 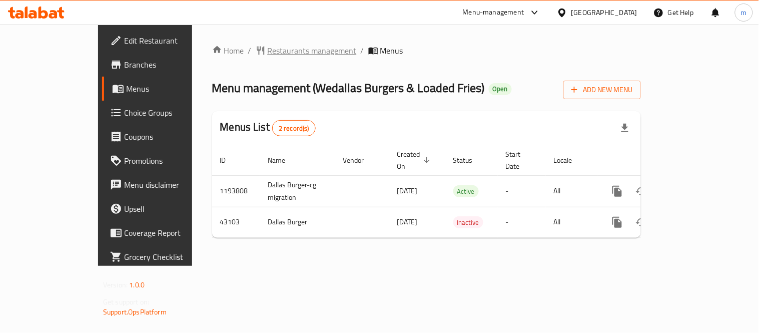 What do you see at coordinates (641, 222) in the screenshot?
I see `button: Change Status` at bounding box center [641, 222].